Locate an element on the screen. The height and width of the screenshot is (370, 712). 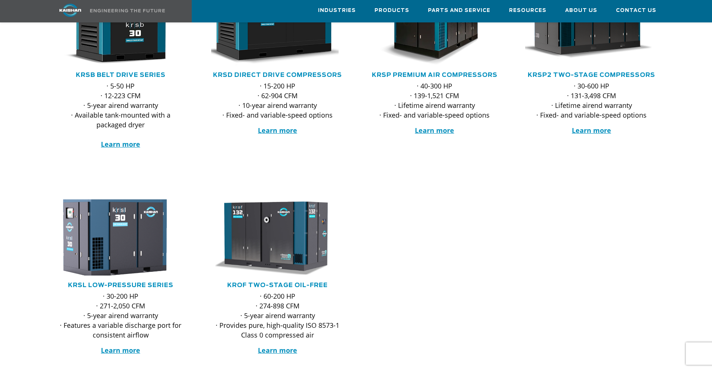
span: Resources is located at coordinates (528, 10).